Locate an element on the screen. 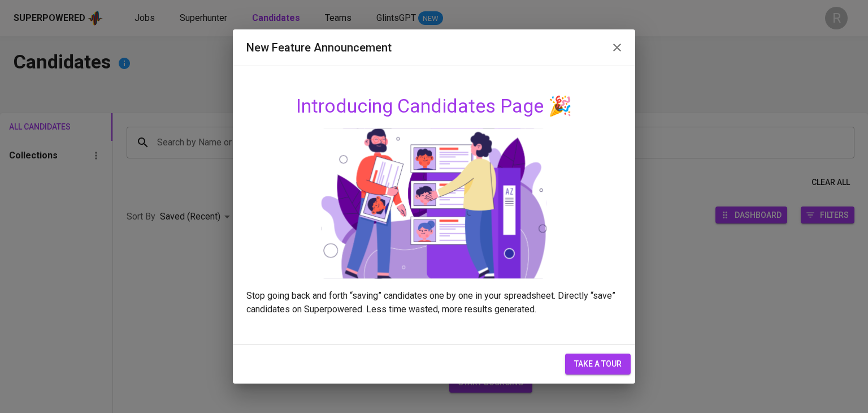 The image size is (868, 413). h2: New Feature Announcement is located at coordinates (434, 48).